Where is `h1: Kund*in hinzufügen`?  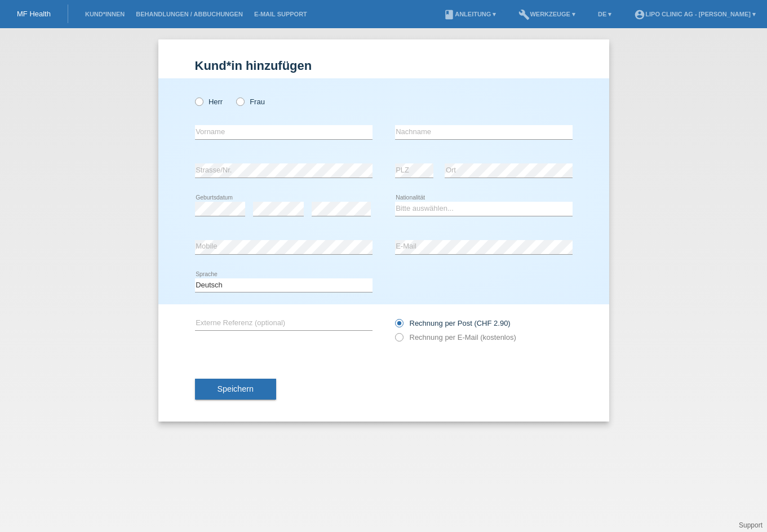
h1: Kund*in hinzufügen is located at coordinates (384, 65).